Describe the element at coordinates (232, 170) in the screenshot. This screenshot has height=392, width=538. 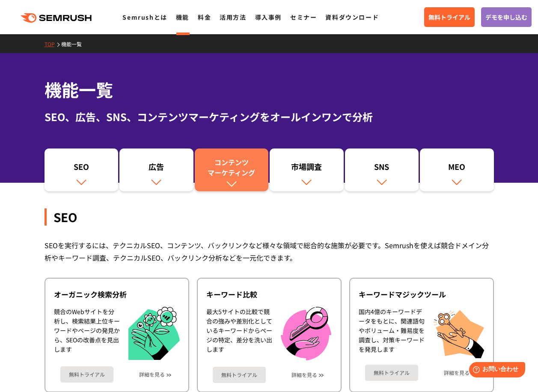
I see `a: コンテンツマーケティング` at that location.